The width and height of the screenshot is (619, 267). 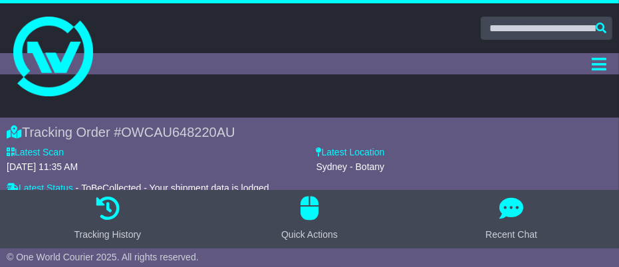 I want to click on label: Latest Status, so click(x=40, y=188).